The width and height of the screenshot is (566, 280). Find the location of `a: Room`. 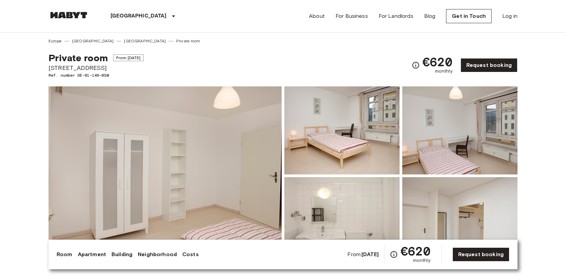

a: Room is located at coordinates (64, 255).